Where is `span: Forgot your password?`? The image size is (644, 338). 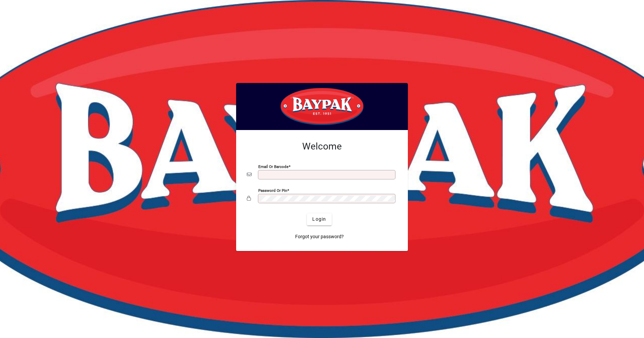 span: Forgot your password? is located at coordinates (319, 237).